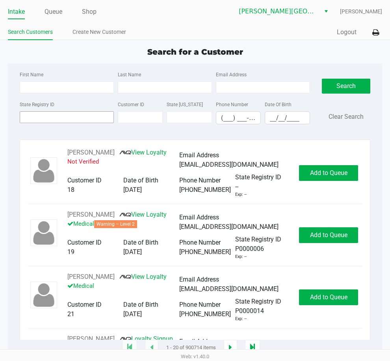 The height and width of the screenshot is (361, 390). Describe the element at coordinates (71, 252) in the screenshot. I see `span: 19` at that location.